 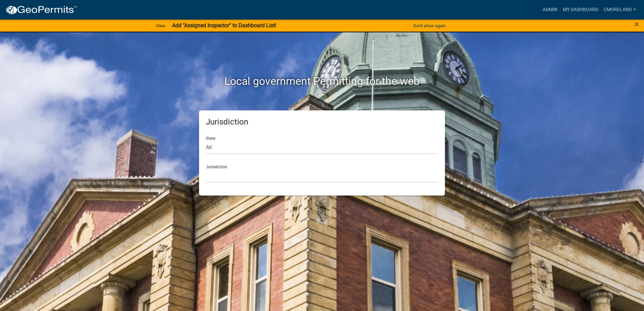 I want to click on strong: Add "Assigned Inspector" to Dashboard List!, so click(x=224, y=25).